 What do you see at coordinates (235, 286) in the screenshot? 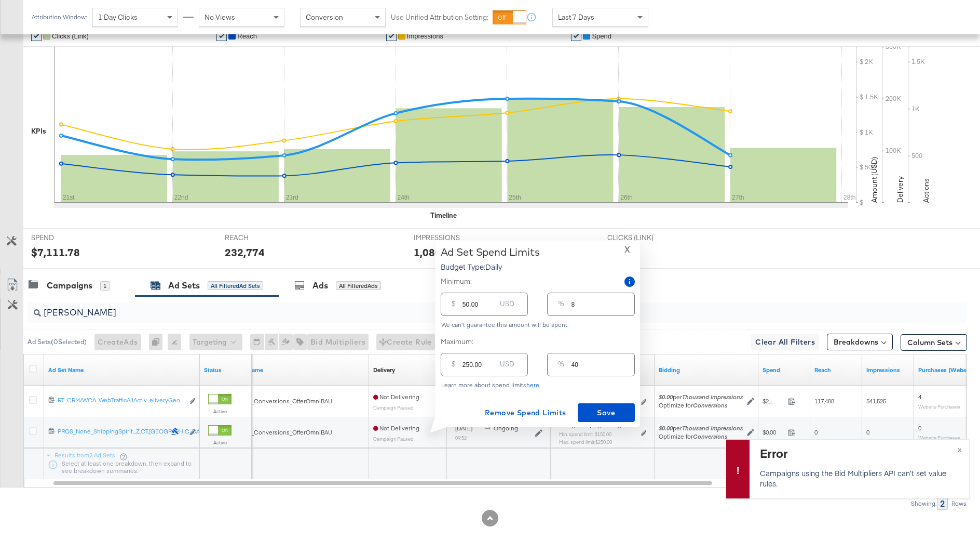
I see `div: All Filtered Ad Sets` at bounding box center [235, 286].